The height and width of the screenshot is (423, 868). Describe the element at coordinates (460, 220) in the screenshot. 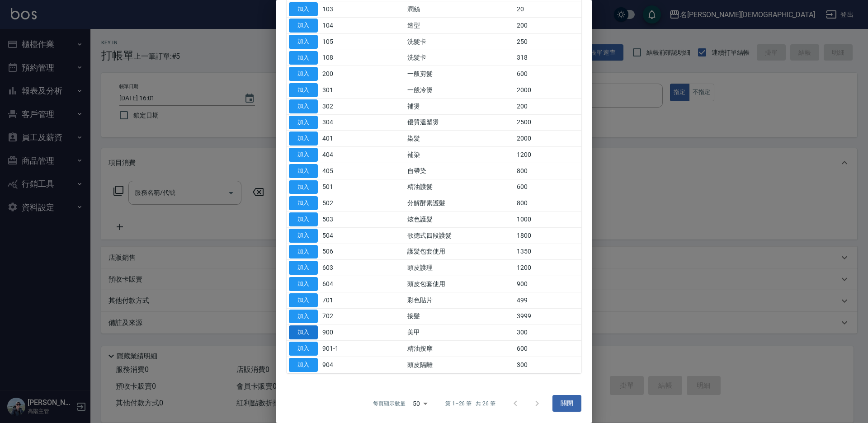

I see `td: 炫色護髮` at that location.